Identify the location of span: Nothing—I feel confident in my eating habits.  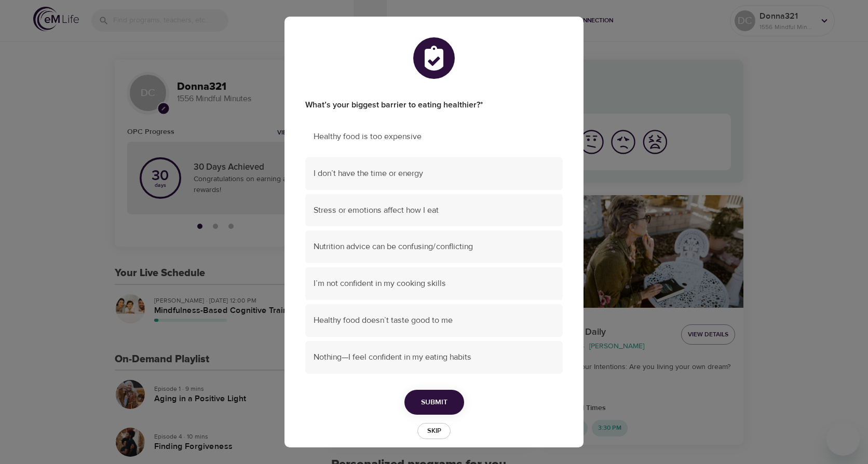
(434, 357).